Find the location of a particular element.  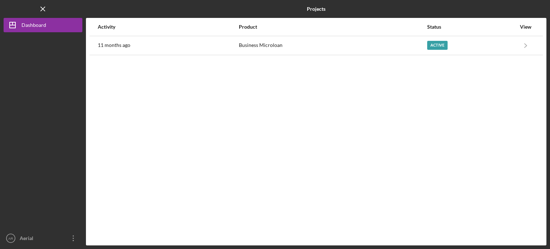

div: Dashboard is located at coordinates (34, 26).